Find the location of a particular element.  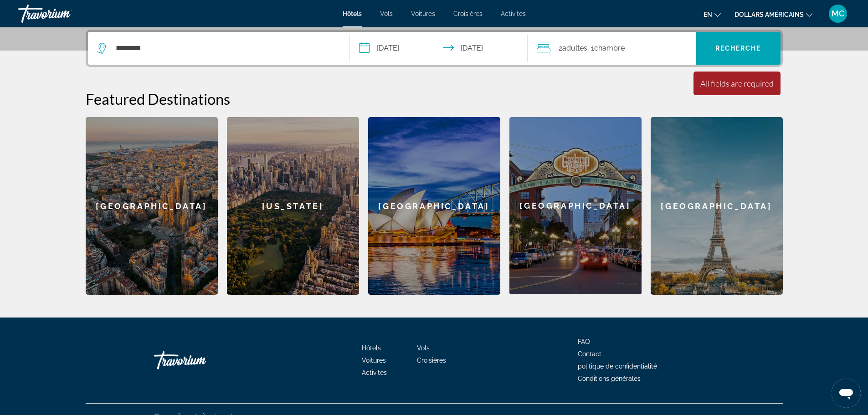

a: Contact is located at coordinates (590, 354).